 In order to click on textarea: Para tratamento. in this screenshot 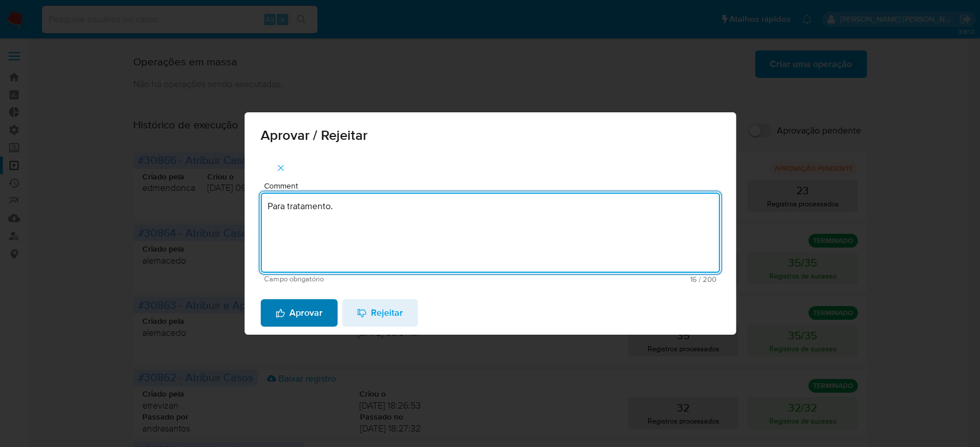, I will do `click(490, 233)`.